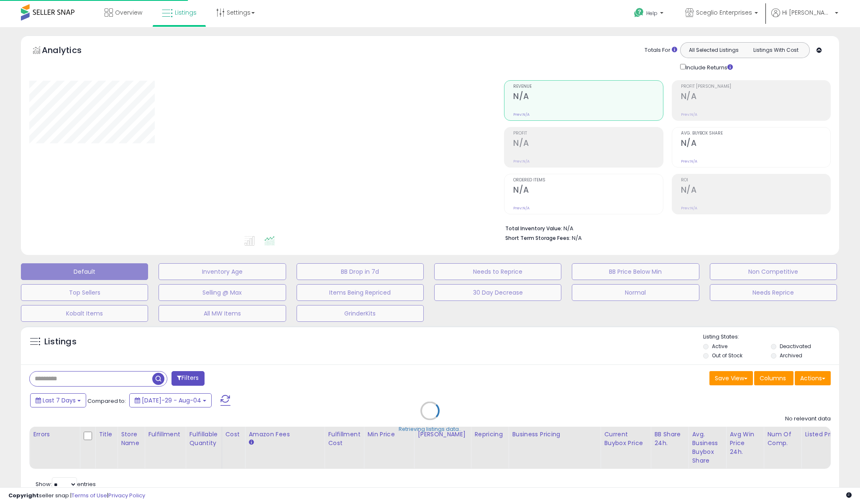  What do you see at coordinates (773, 292) in the screenshot?
I see `button: Needs Reprice` at bounding box center [773, 292].